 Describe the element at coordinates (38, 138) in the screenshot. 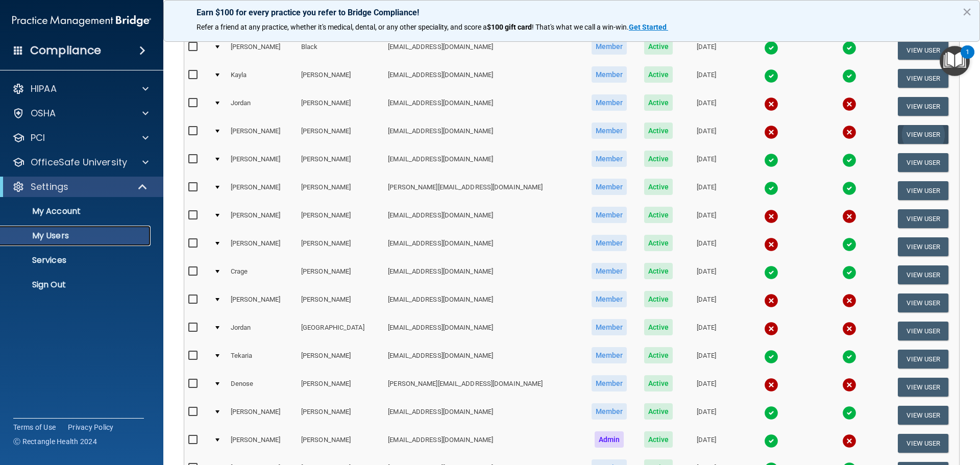

I see `p: PCI` at that location.